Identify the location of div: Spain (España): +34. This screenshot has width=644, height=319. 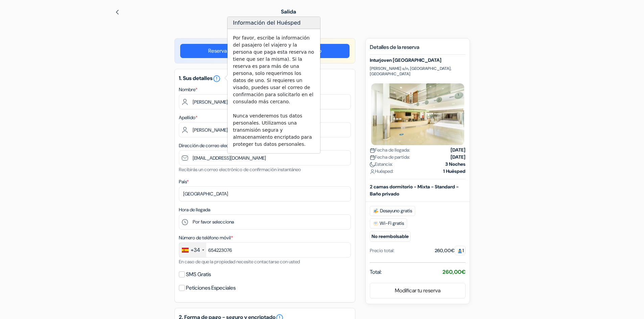
(192, 250).